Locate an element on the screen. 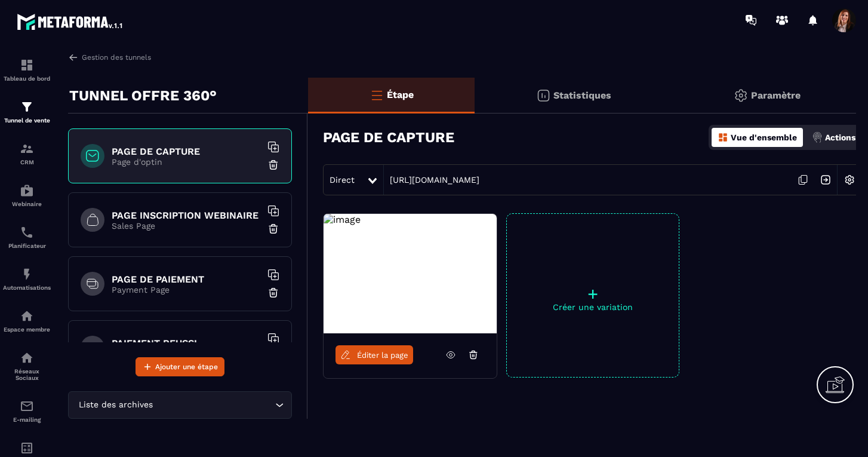  p: Réseaux Sociaux is located at coordinates (27, 374).